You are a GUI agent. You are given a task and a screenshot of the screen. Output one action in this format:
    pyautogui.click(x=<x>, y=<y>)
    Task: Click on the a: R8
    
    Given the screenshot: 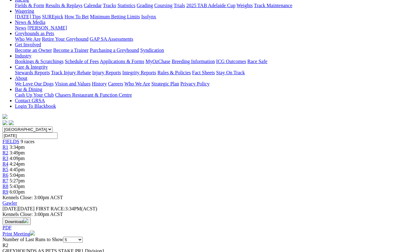 What is the action you would take?
    pyautogui.click(x=5, y=186)
    